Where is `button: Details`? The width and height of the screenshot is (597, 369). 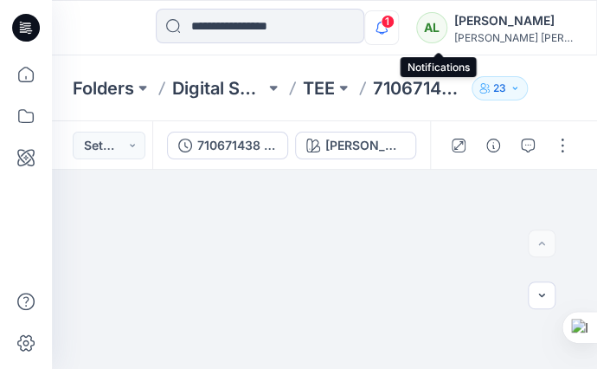 button: Details is located at coordinates (493, 145).